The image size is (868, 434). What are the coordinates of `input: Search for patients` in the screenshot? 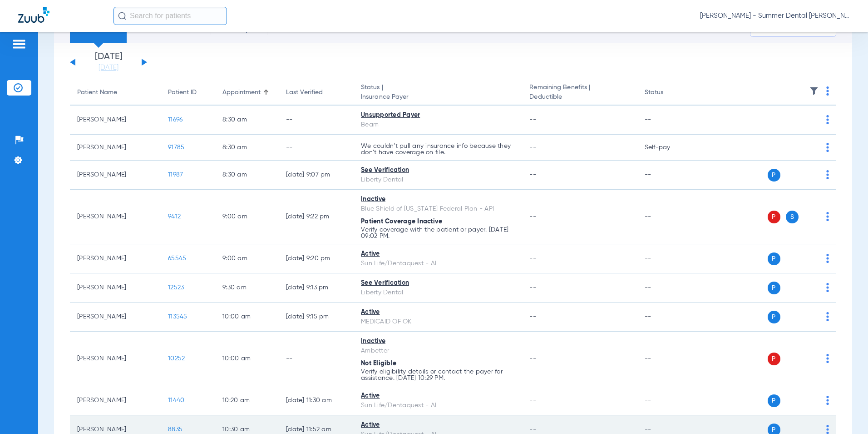 It's located at (171, 16).